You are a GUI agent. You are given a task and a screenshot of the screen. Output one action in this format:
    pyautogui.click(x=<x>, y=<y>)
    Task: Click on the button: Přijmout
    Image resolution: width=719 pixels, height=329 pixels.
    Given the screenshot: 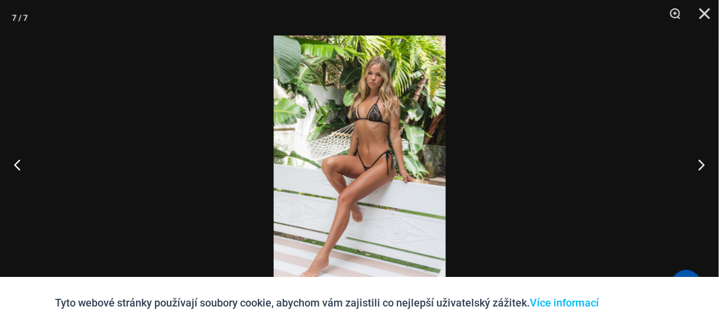 What is the action you would take?
    pyautogui.click(x=636, y=303)
    